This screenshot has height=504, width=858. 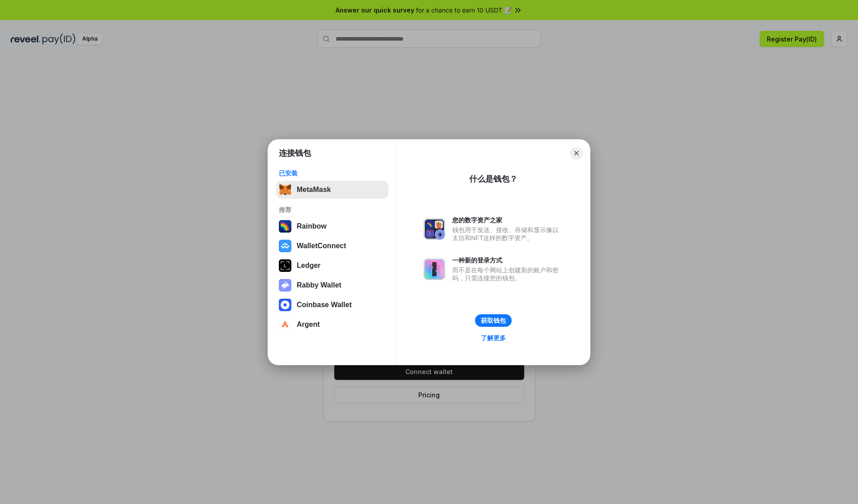 What do you see at coordinates (508, 234) in the screenshot?
I see `div: 钱包用于发送、接收、存储和显示像以太坊和NFT这样的数字资产。` at bounding box center [508, 234].